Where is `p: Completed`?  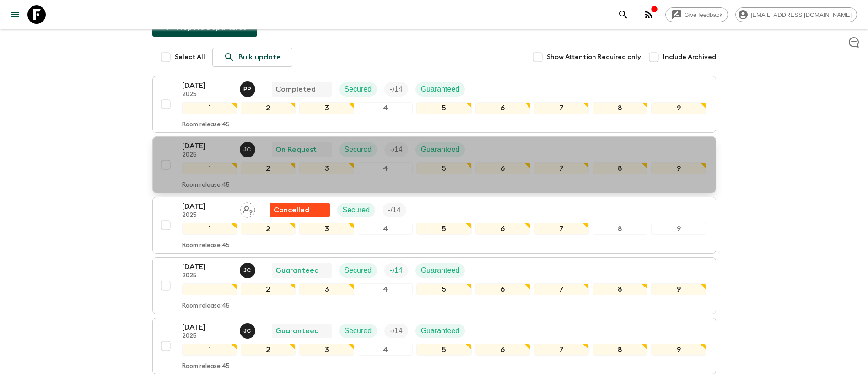
p: Completed is located at coordinates (296, 90).